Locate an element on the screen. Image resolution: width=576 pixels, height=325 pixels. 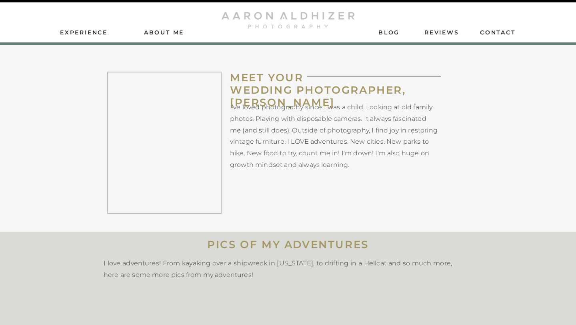
a: contact is located at coordinates (498, 32).